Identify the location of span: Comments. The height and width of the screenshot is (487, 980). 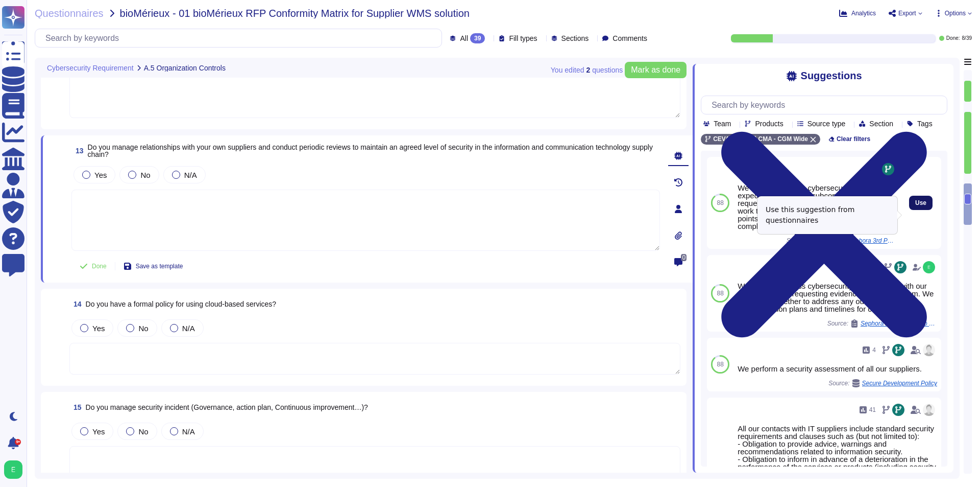
(630, 39).